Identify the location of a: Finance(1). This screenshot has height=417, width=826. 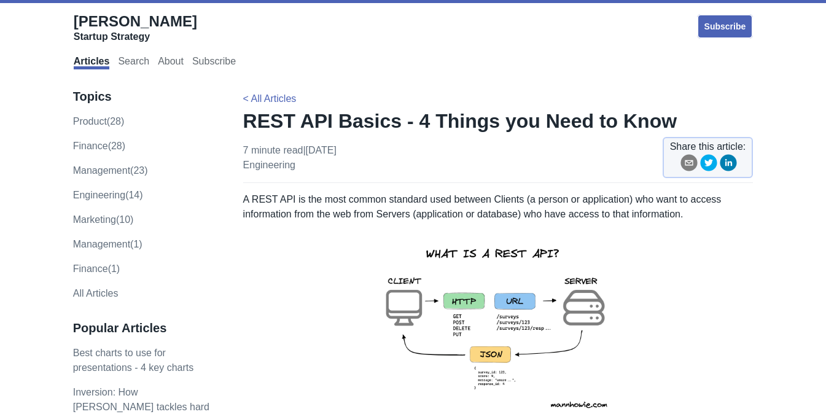
(96, 268).